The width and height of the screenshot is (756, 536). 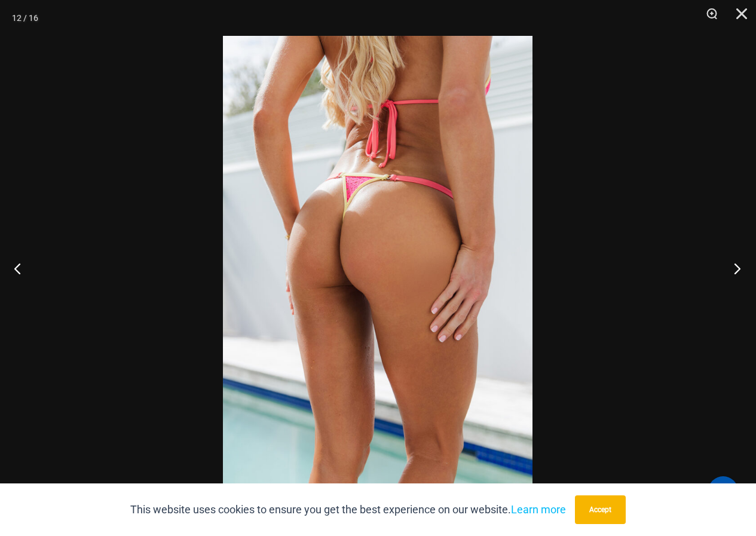 I want to click on button: Accept, so click(x=601, y=510).